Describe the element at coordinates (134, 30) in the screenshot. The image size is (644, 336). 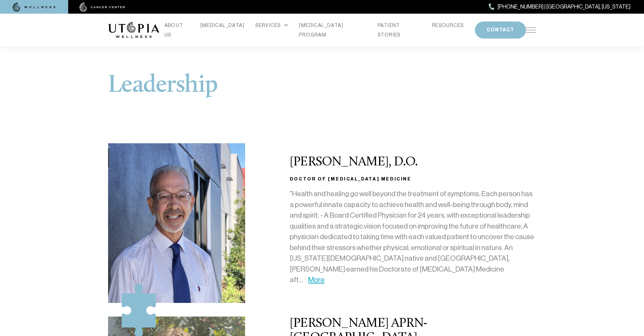
I see `img: logo` at that location.